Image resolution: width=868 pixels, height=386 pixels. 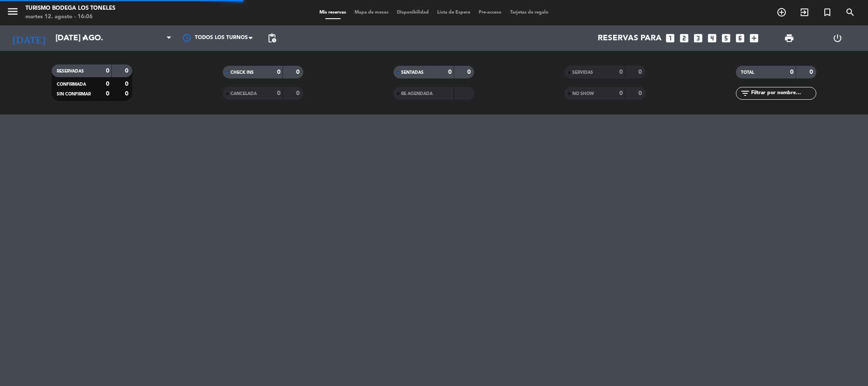 I want to click on i: looks_one, so click(x=670, y=38).